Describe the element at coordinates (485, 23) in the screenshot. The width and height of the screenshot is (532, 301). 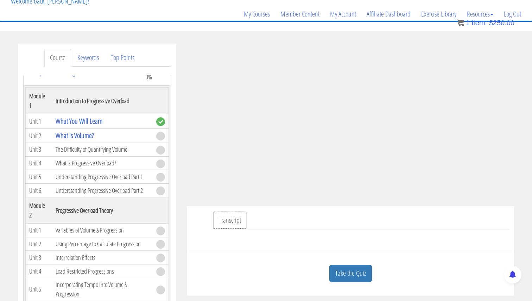
I see `a: 1 item: $250.00` at that location.